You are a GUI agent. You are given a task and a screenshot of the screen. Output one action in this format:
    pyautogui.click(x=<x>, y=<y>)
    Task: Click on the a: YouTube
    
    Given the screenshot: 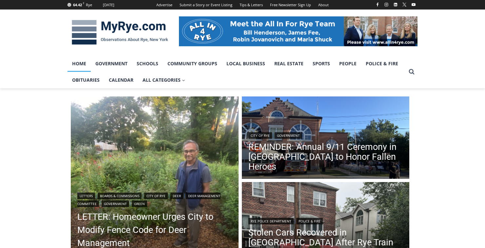 What is the action you would take?
    pyautogui.click(x=414, y=5)
    